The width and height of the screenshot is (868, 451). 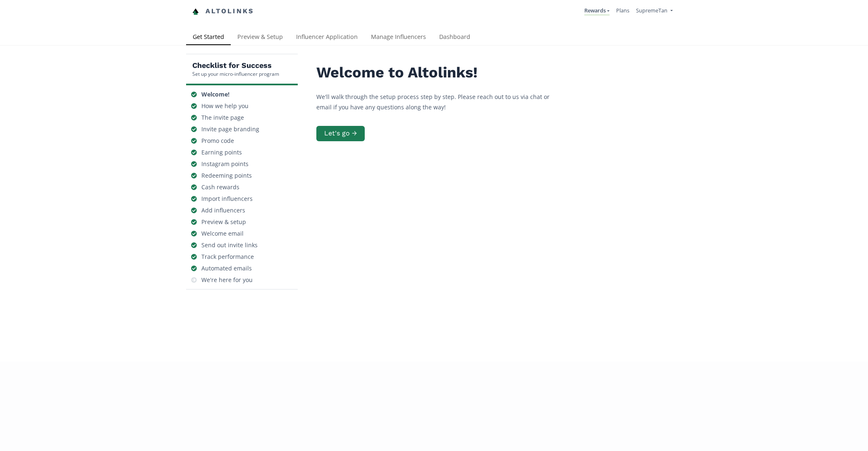 What do you see at coordinates (341, 134) in the screenshot?
I see `button: Let's go →` at bounding box center [341, 134].